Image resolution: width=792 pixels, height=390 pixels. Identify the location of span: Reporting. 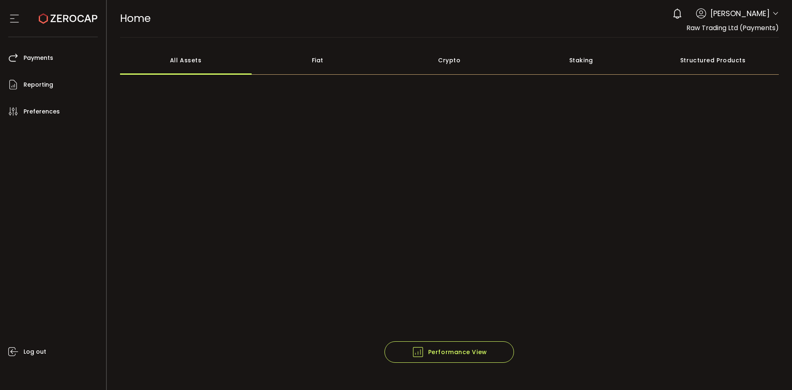
(38, 85).